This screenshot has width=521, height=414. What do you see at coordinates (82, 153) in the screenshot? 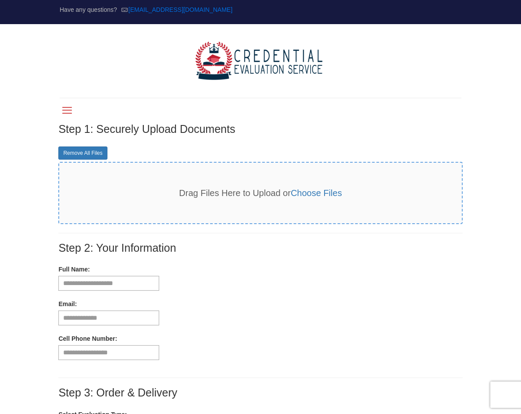
I see `a: Remove All Files` at bounding box center [82, 153].